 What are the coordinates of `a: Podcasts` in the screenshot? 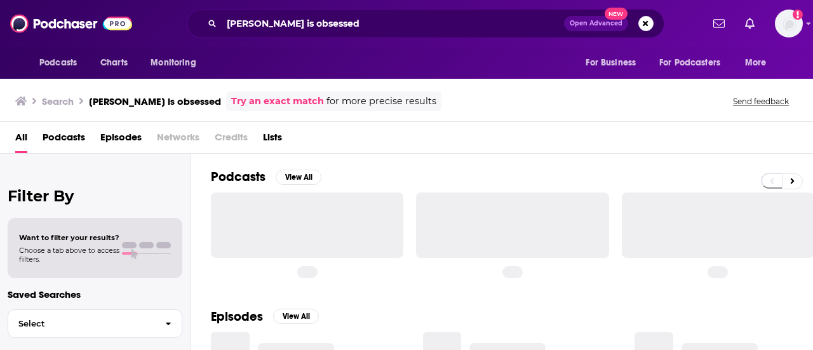 It's located at (64, 140).